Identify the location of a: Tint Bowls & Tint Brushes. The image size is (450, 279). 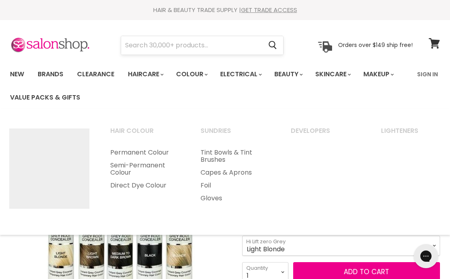
(235, 156).